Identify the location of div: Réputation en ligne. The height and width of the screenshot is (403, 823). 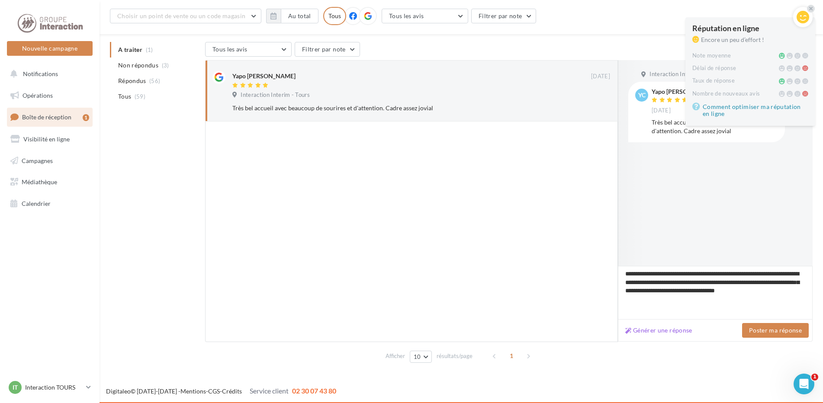
(750, 28).